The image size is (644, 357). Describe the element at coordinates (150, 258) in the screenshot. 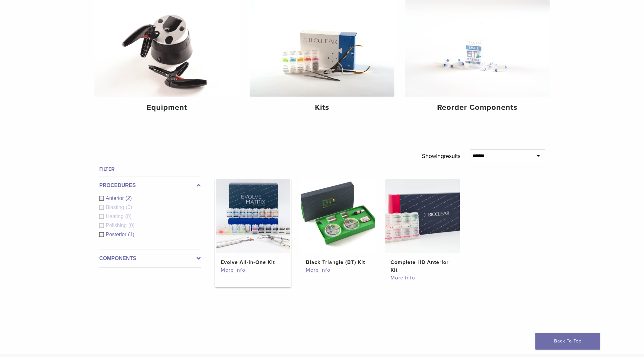

I see `label: Components` at that location.